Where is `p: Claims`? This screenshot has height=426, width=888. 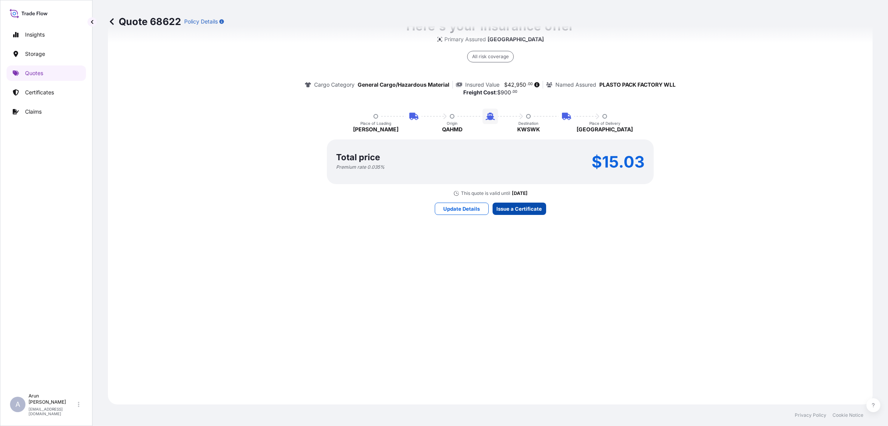
p: Claims is located at coordinates (33, 112).